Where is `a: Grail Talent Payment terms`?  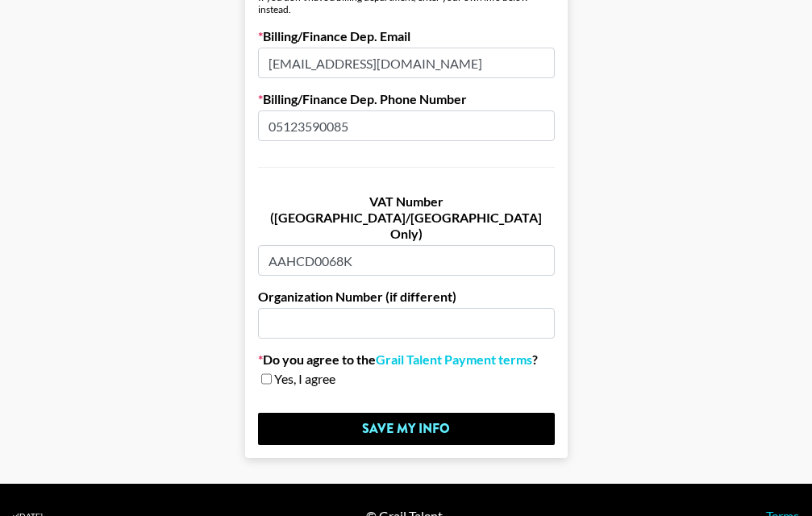
a: Grail Talent Payment terms is located at coordinates (455, 359).